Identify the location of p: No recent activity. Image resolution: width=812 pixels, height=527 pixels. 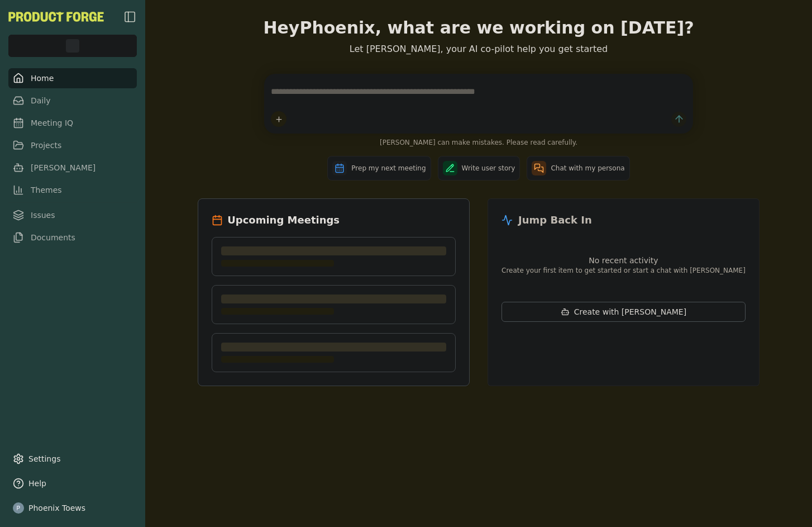
(623, 260).